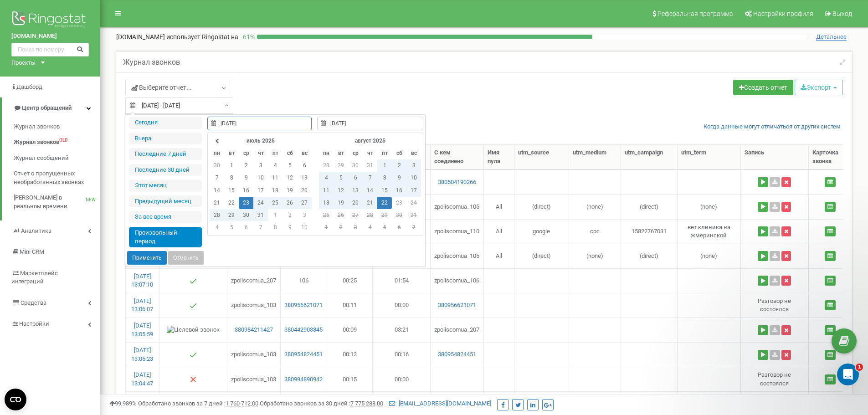 This screenshot has height=415, width=868. Describe the element at coordinates (771, 127) in the screenshot. I see `a: Когда данные могут отличаться от других систем` at that location.